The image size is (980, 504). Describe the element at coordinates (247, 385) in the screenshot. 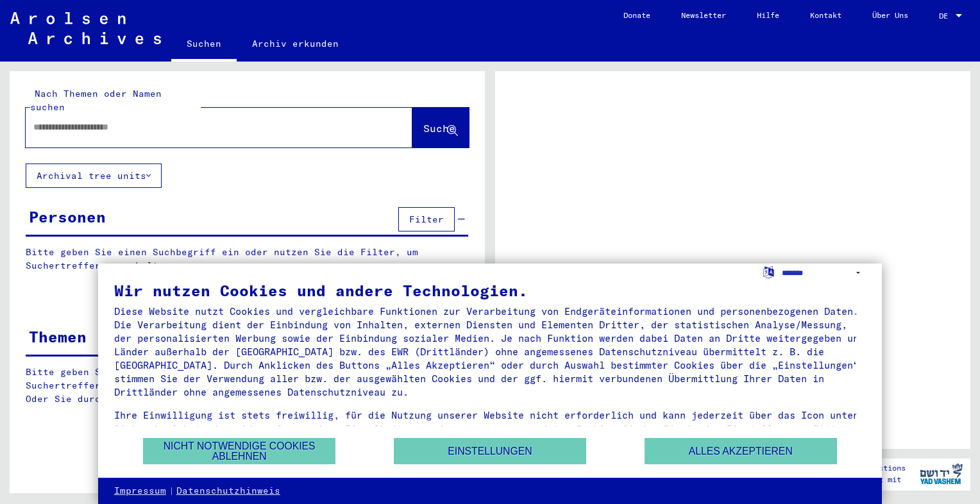

I see `p: Bitte geben Sie einen Suchbegriff ein oder nutzen Sie die Filter, um Suchertreffer zu erhalten. O...` at that location.